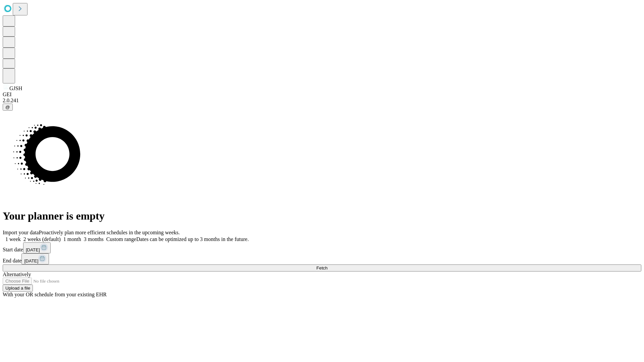 The image size is (644, 362). What do you see at coordinates (322, 268) in the screenshot?
I see `button: Fetch` at bounding box center [322, 268].